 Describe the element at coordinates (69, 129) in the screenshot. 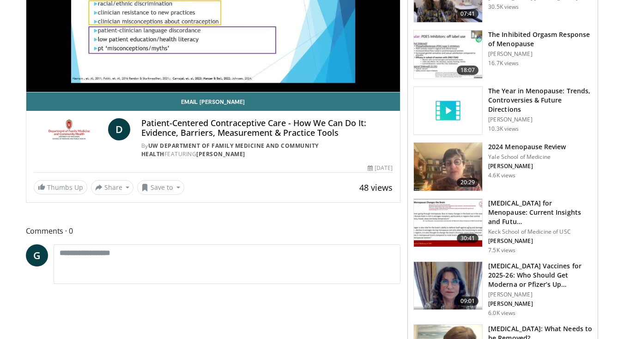

I see `img: UW Department of Family Medicine and Community Health` at that location.